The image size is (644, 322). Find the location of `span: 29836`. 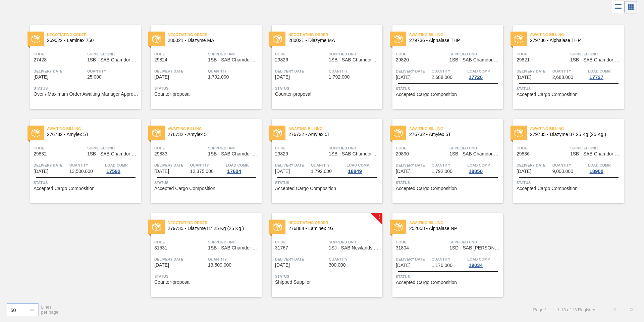

span: 29836 is located at coordinates (523, 154).